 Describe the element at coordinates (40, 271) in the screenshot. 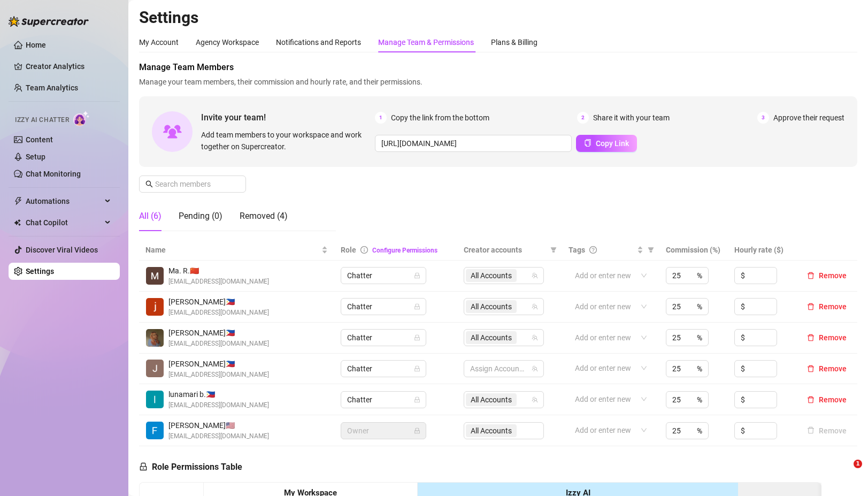

I see `a: Settings` at that location.